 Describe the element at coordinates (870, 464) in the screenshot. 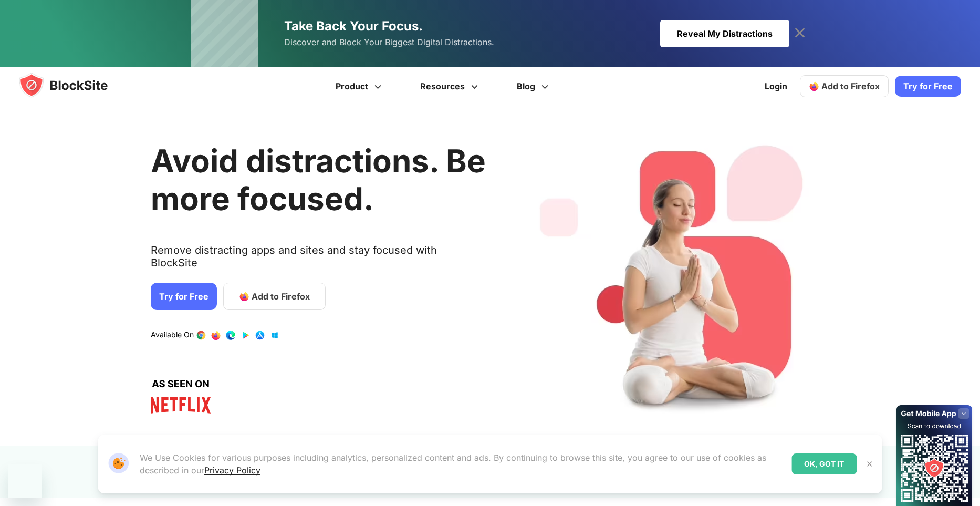

I see `img: Close` at that location.